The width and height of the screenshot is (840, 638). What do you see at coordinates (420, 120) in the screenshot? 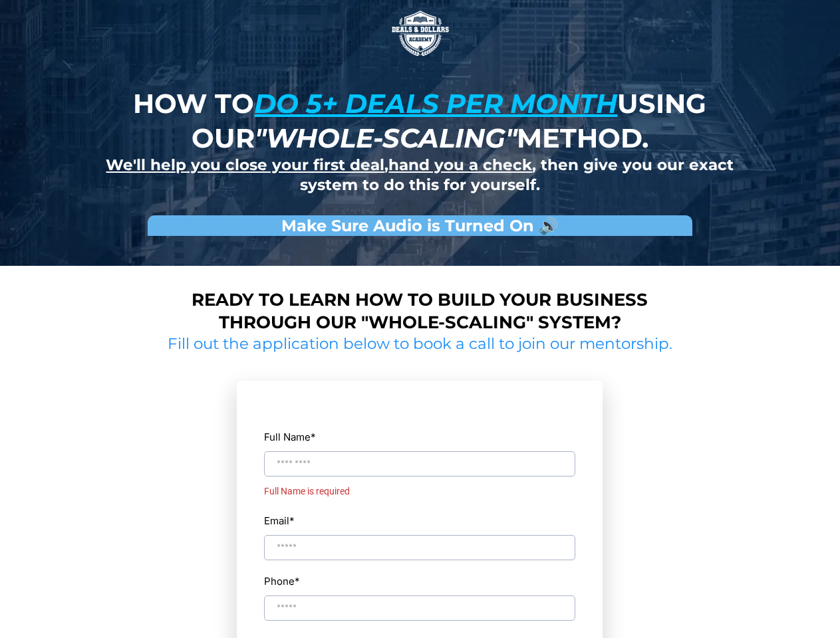
I see `strong: How to using our method.` at bounding box center [420, 120].